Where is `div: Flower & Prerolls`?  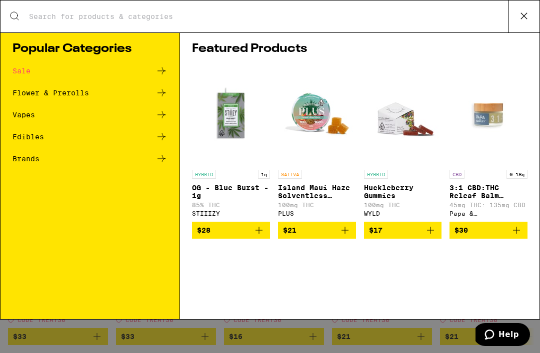 div: Flower & Prerolls is located at coordinates (50, 93).